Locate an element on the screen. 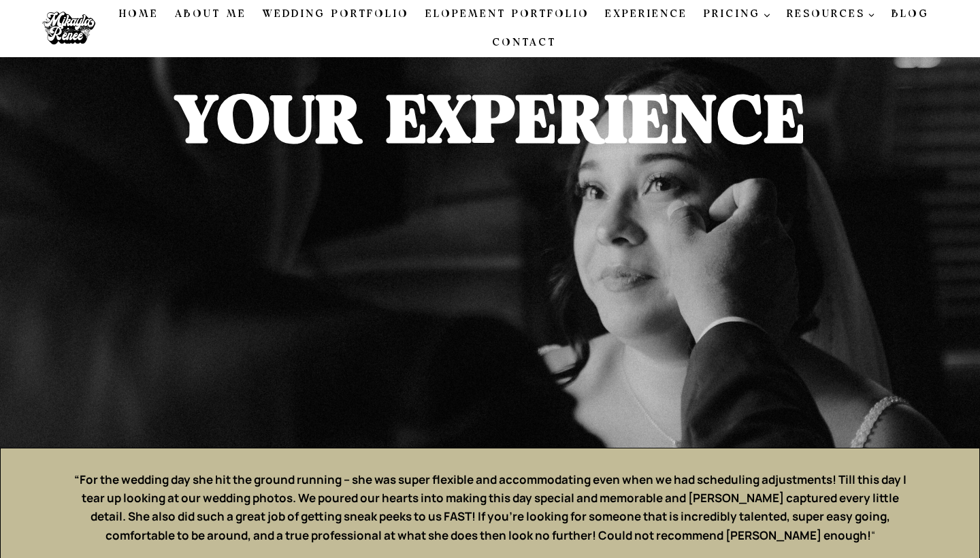  span: RESOURCES is located at coordinates (831, 14).